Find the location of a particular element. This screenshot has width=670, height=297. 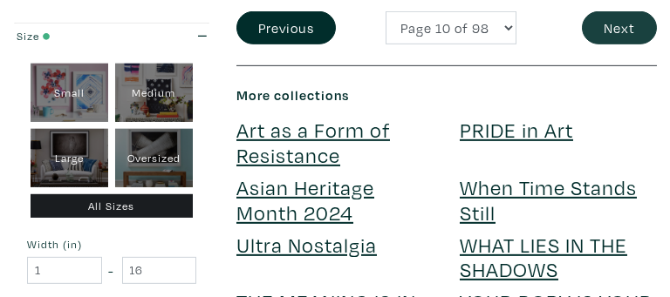

button: Previous is located at coordinates (286, 28).